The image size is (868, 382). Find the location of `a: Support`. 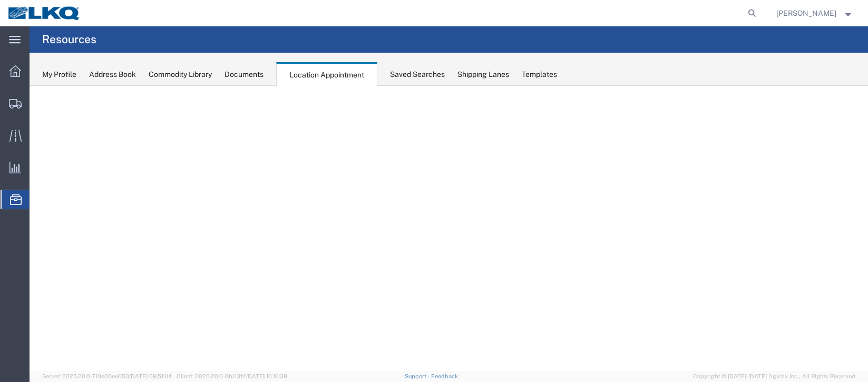

a: Support is located at coordinates (418, 376).